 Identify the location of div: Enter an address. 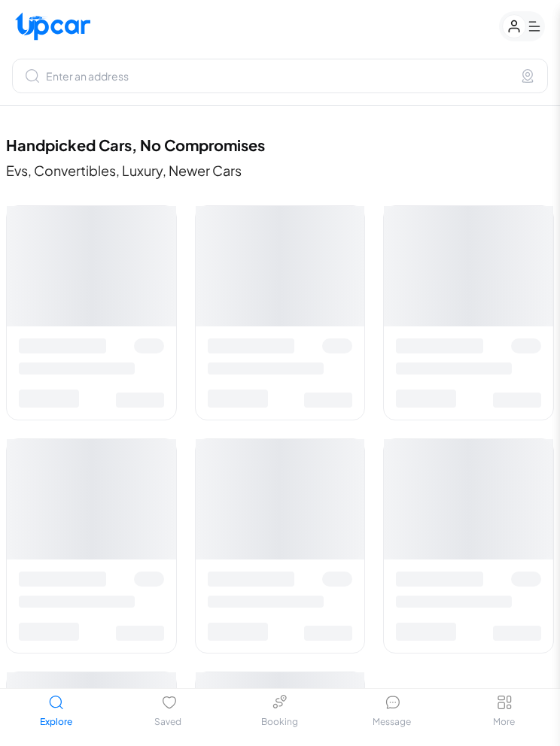
(280, 76).